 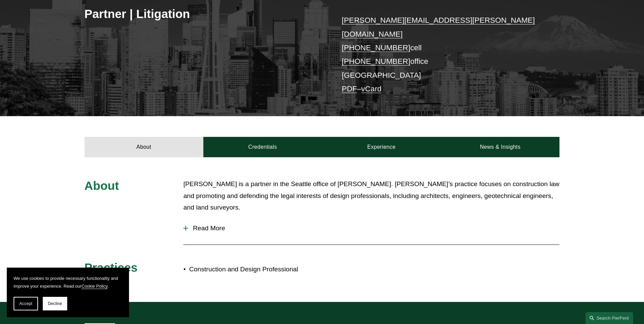 I want to click on a: About, so click(x=144, y=147).